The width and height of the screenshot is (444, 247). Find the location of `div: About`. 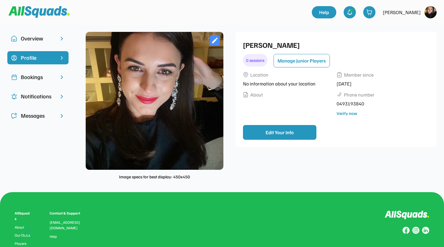

div: About is located at coordinates (257, 95).